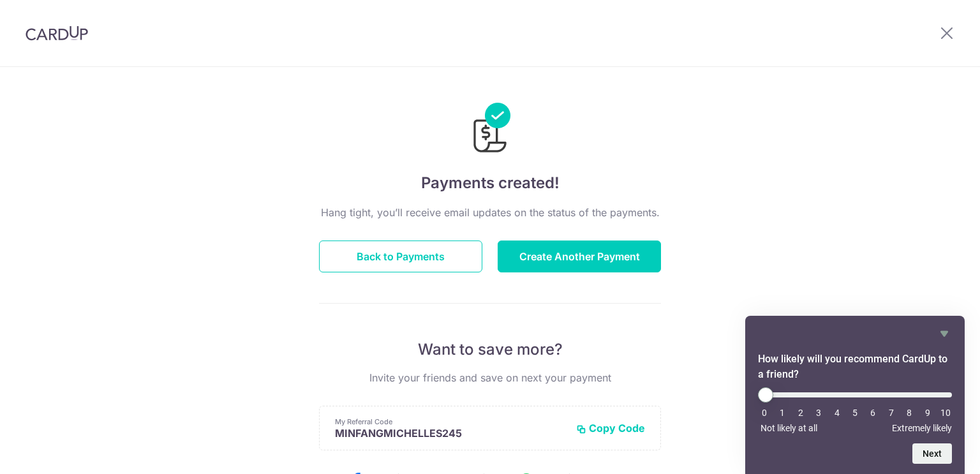  What do you see at coordinates (932, 454) in the screenshot?
I see `button: Next question` at bounding box center [932, 454].